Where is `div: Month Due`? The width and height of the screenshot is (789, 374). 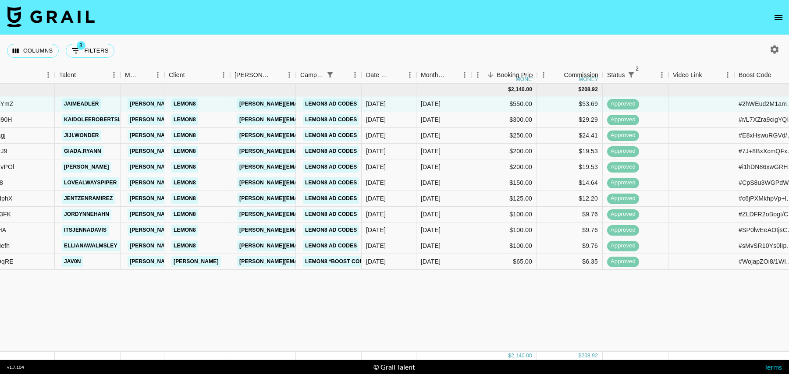
div: Month Due is located at coordinates (433, 75).